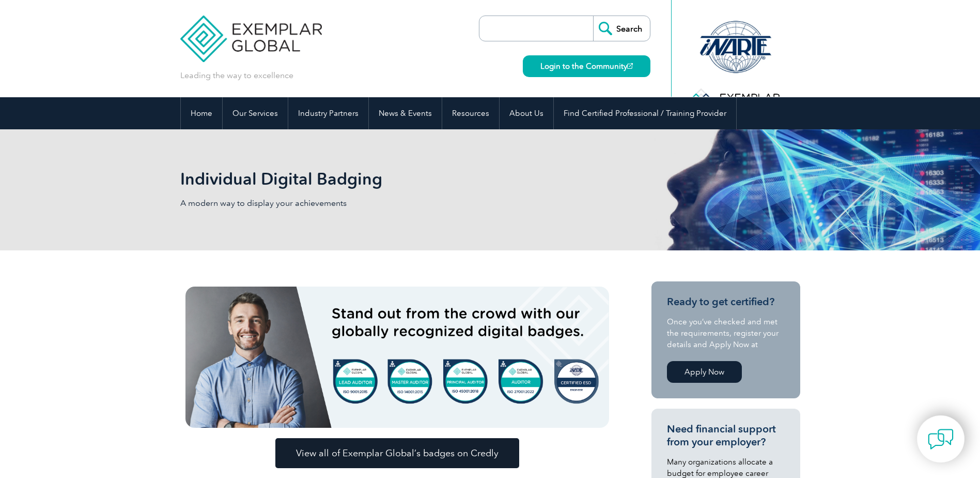  I want to click on a: View all of Exemplar Global’s badges on Credly, so click(397, 453).